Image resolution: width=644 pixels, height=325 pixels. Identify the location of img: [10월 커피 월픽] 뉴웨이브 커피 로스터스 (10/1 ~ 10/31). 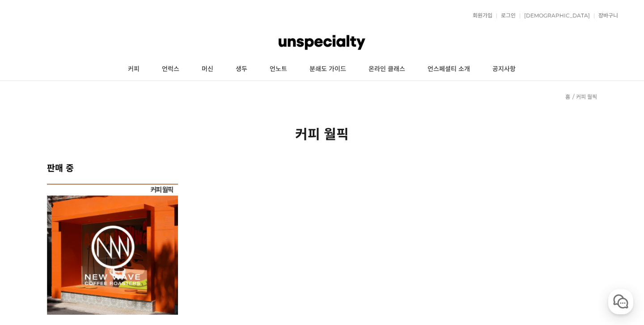
(112, 249).